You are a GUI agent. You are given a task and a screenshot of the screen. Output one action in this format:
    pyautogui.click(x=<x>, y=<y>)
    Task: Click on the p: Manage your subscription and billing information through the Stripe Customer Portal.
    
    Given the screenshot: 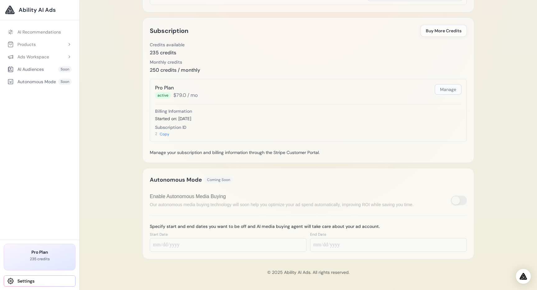 What is the action you would take?
    pyautogui.click(x=308, y=153)
    